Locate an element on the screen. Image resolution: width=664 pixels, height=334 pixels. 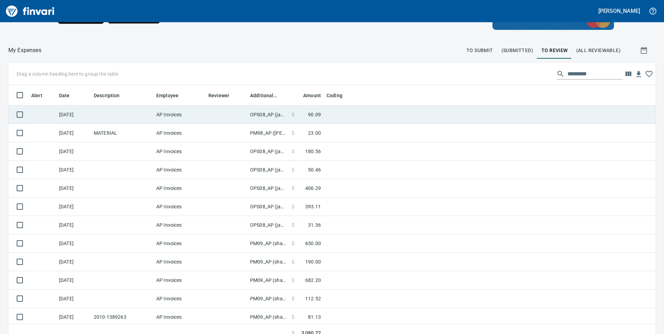
span: 81.13 is located at coordinates (314, 317).